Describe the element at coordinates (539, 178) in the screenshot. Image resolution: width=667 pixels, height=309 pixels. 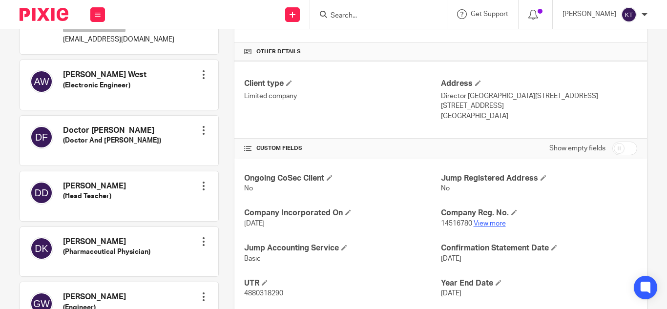
I see `h4: Jump Registered Address` at that location.